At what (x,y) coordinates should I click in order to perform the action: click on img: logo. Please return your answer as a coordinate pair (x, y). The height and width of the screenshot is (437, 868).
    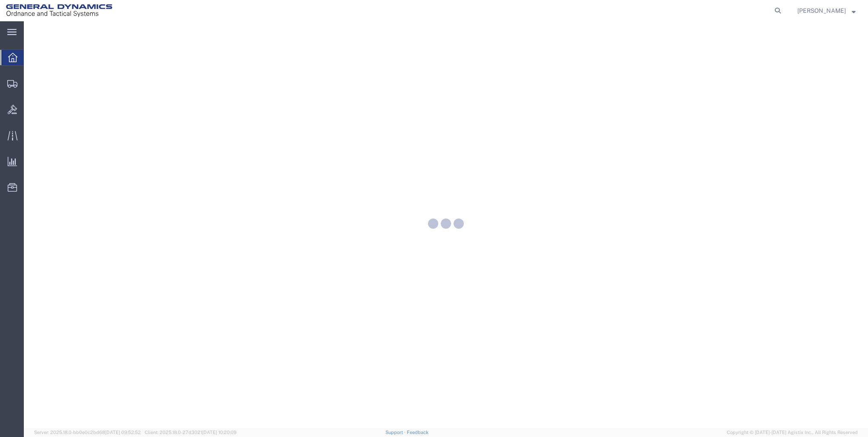
    Looking at the image, I should click on (59, 11).